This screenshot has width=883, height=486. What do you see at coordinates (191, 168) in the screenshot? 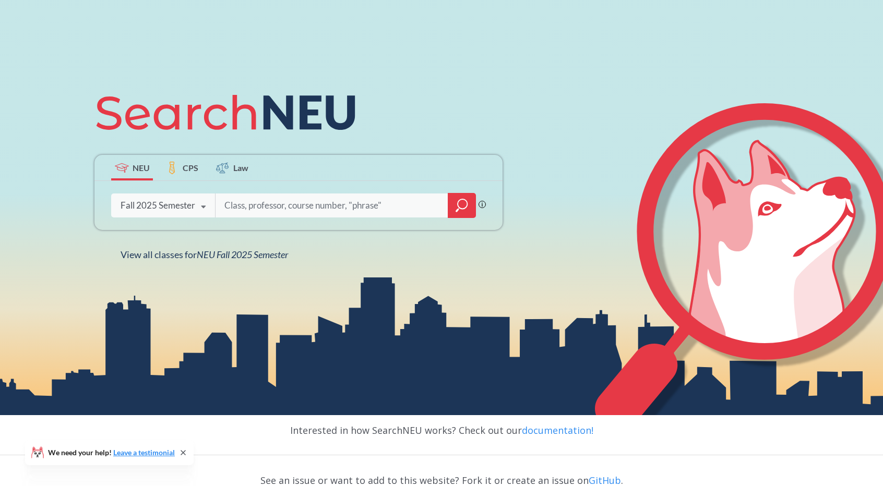
I see `span: CPS` at bounding box center [191, 168].